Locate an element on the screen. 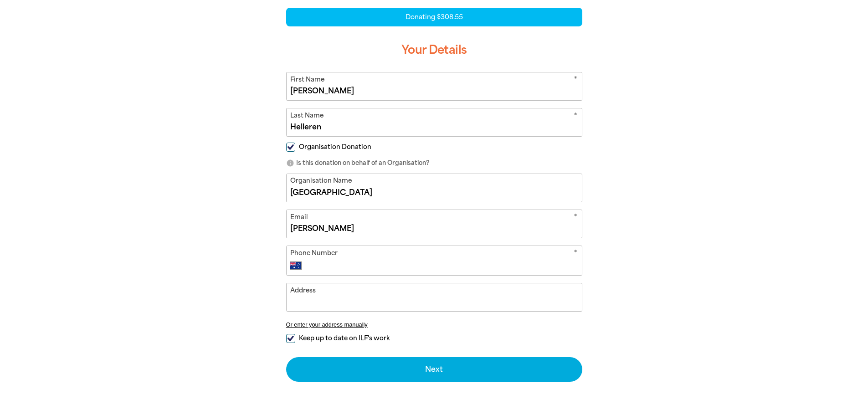 This screenshot has height=415, width=868. i: info is located at coordinates (290, 163).